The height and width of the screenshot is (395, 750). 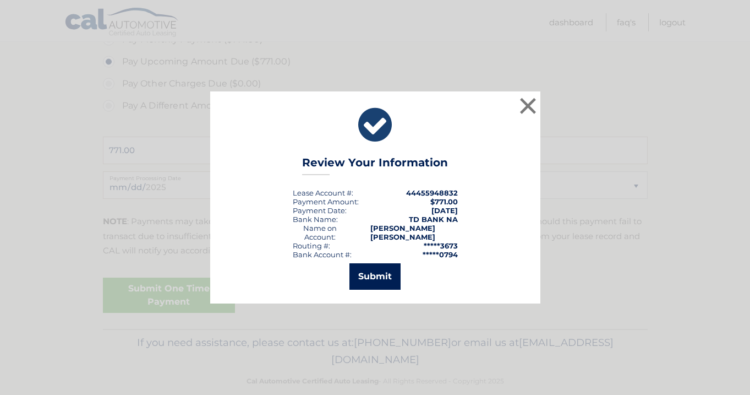 I want to click on span: Payment Date, so click(x=319, y=210).